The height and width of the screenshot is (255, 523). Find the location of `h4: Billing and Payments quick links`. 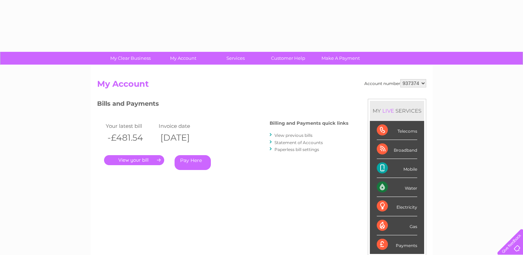

h4: Billing and Payments quick links is located at coordinates (309, 123).